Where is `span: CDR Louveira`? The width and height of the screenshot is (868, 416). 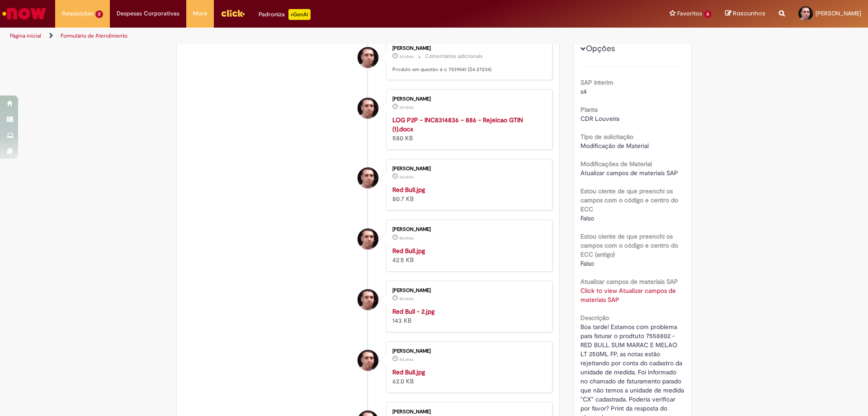
span: CDR Louveira is located at coordinates (601, 119).